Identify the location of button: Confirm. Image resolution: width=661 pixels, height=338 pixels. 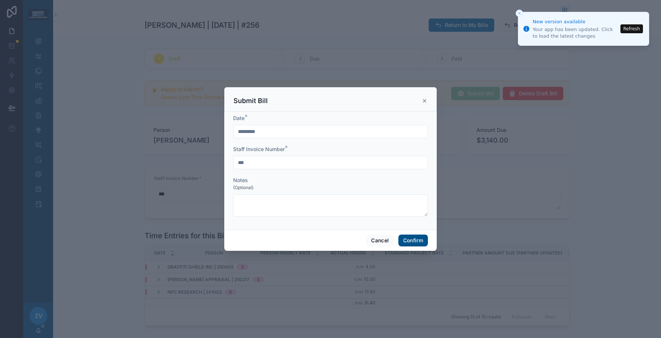
(413, 240).